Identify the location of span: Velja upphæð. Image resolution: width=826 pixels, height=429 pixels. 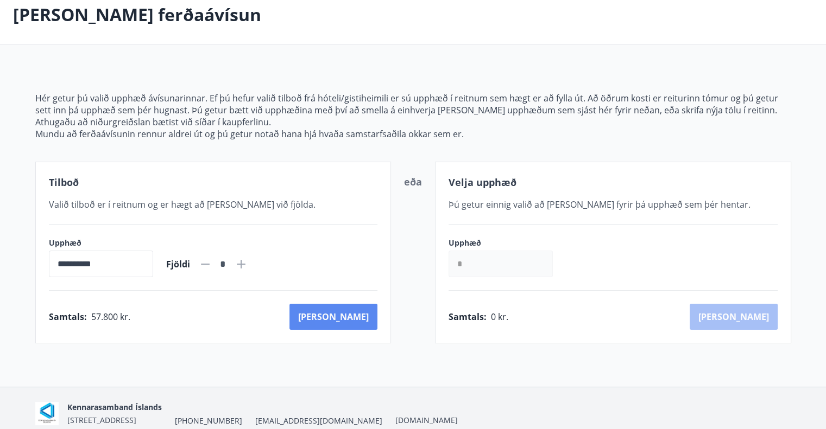
(482, 182).